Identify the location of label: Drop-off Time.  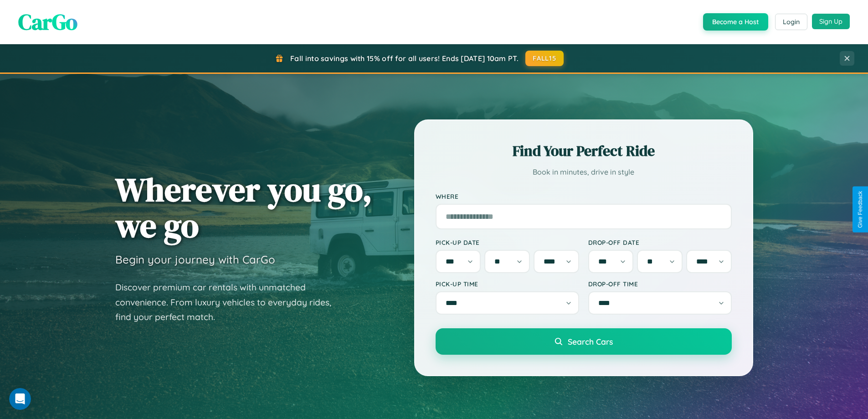
(660, 284).